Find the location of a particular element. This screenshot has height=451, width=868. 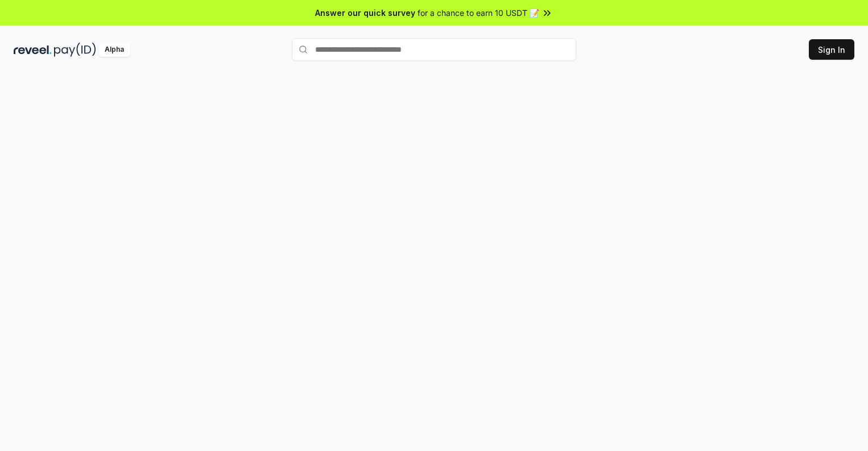

img: pay_id is located at coordinates (75, 49).